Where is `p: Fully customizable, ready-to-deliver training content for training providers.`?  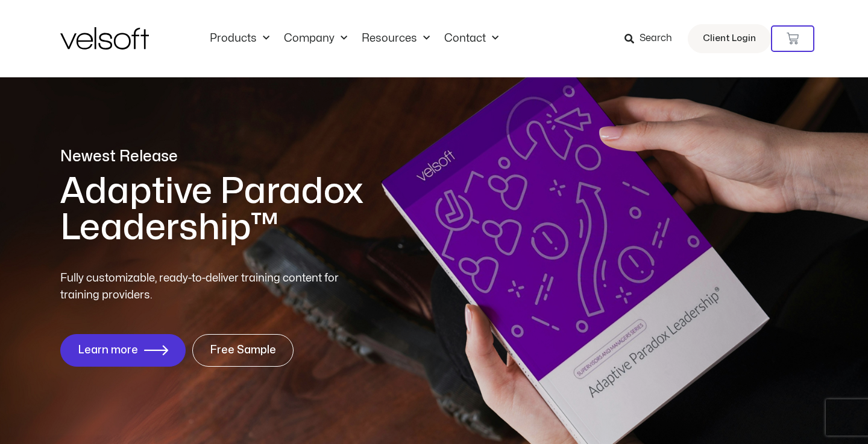 p: Fully customizable, ready-to-deliver training content for training providers. is located at coordinates (210, 286).